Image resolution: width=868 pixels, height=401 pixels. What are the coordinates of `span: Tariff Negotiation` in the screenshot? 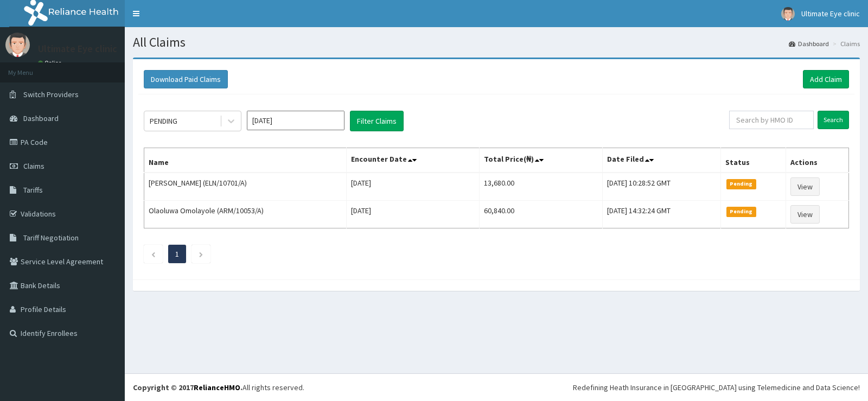 It's located at (51, 238).